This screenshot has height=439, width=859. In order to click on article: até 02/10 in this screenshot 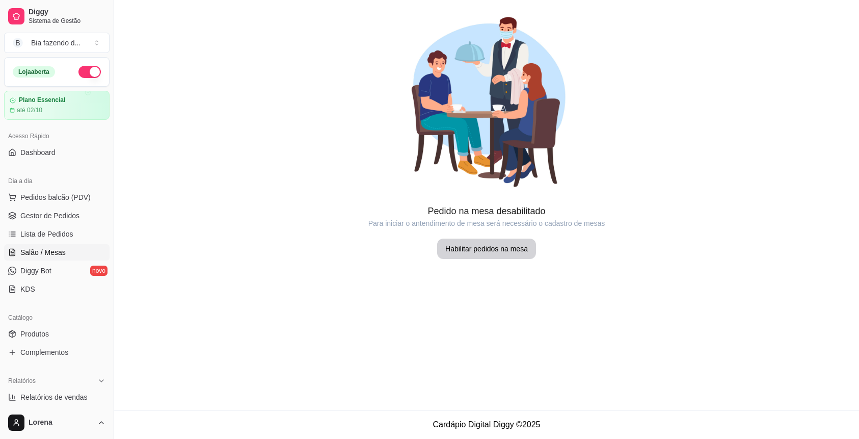, I will do `click(30, 110)`.